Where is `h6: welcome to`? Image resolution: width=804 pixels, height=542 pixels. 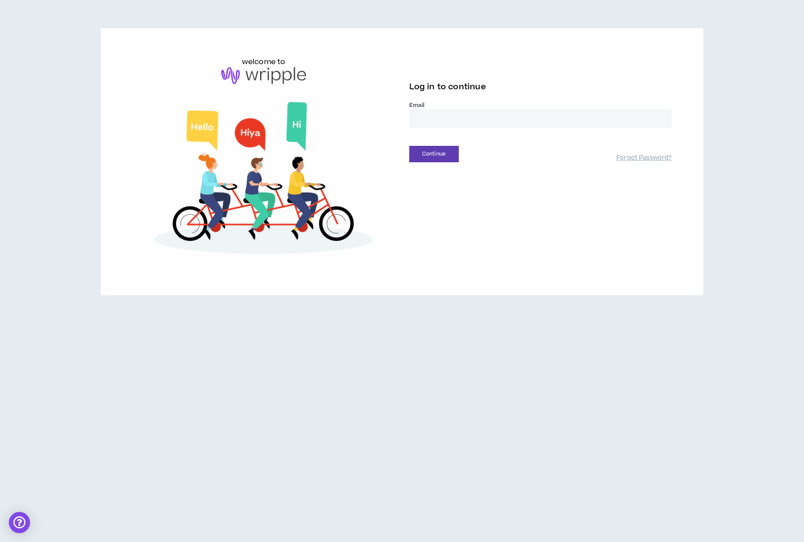 h6: welcome to is located at coordinates (264, 62).